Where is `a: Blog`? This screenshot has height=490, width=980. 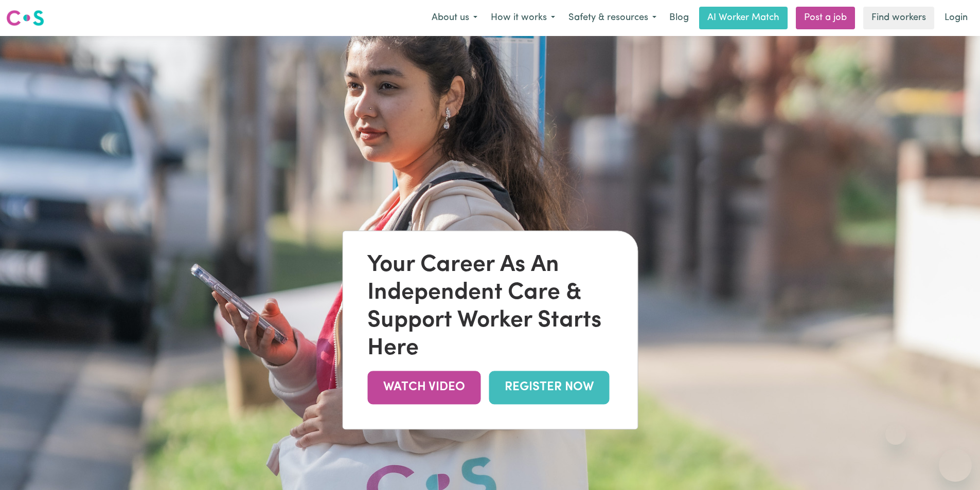 a: Blog is located at coordinates (679, 18).